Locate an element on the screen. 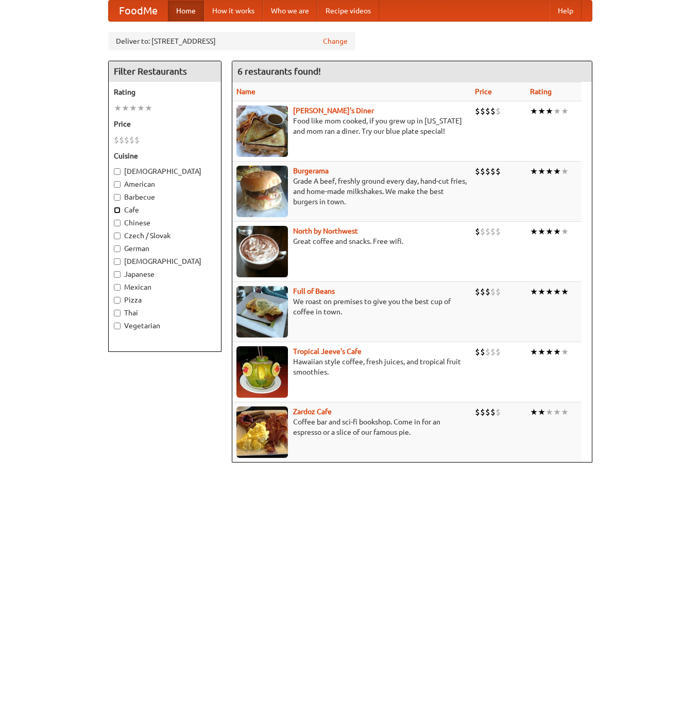 Image resolution: width=700 pixels, height=728 pixels. p: Grade A beef, freshly ground every day, hand-cut fries, and home-made milkshakes. We make the bes... is located at coordinates (351, 191).